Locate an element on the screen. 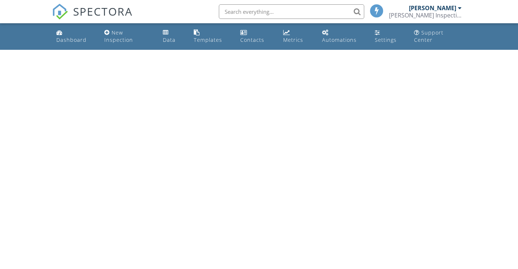 The image size is (518, 269). a: Automations (Basic) is located at coordinates (343, 36).